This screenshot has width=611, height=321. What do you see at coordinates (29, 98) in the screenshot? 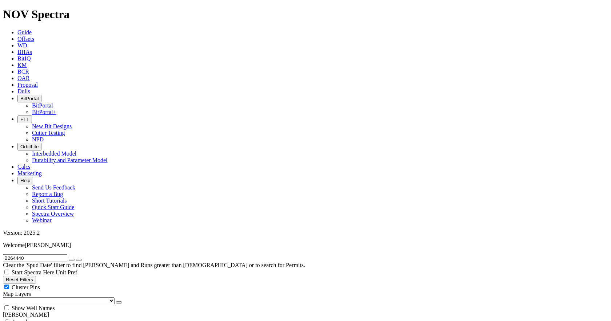
I see `span: BitPortal` at bounding box center [29, 98].